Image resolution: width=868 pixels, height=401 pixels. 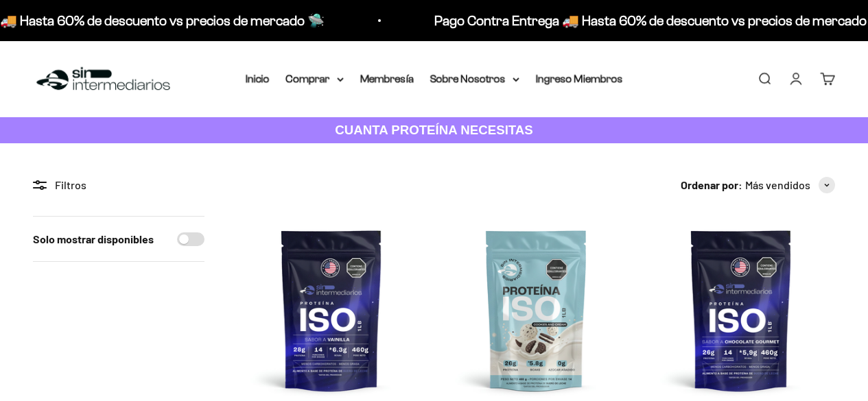 I want to click on a: Inicio, so click(x=257, y=78).